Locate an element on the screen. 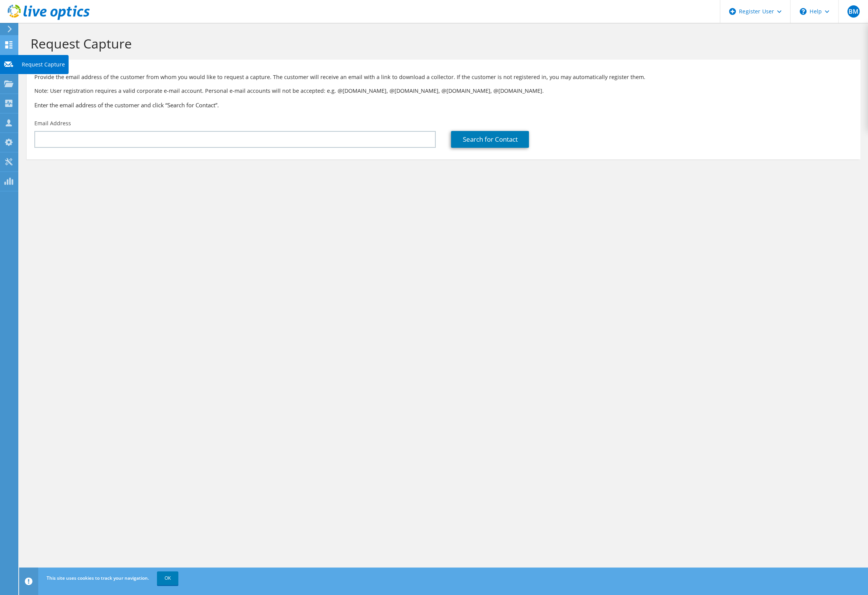 Image resolution: width=868 pixels, height=595 pixels. svg: \n is located at coordinates (803, 11).